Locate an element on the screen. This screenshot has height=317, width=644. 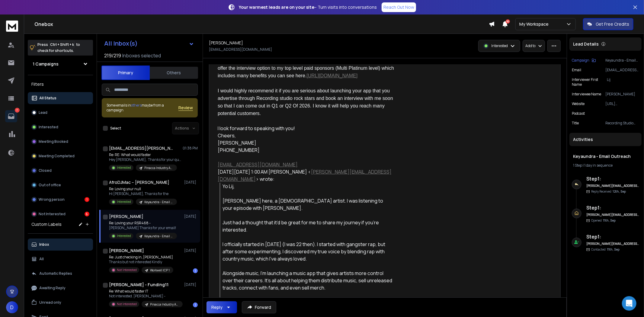
p: Re: Loving your null is located at coordinates (143, 189).